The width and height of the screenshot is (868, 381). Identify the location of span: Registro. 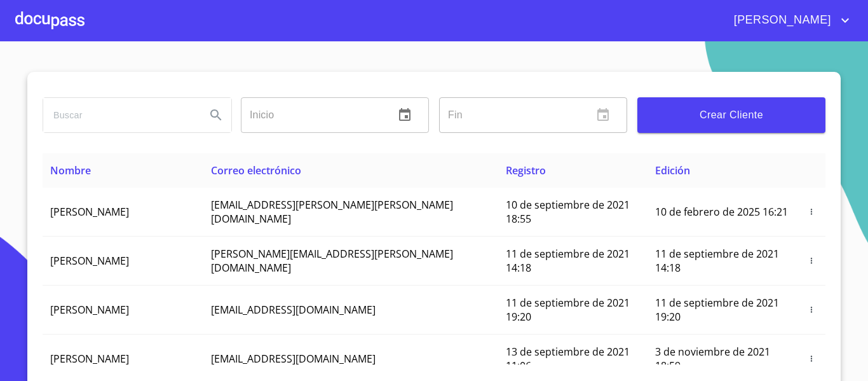
(526, 170).